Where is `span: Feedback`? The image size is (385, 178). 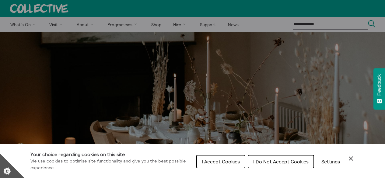 span: Feedback is located at coordinates (379, 85).